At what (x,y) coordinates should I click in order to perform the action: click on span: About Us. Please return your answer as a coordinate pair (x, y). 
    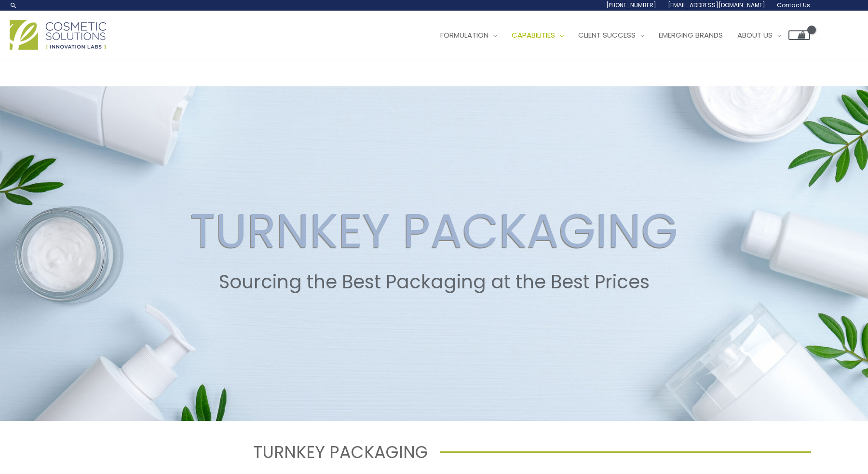
    Looking at the image, I should click on (754, 35).